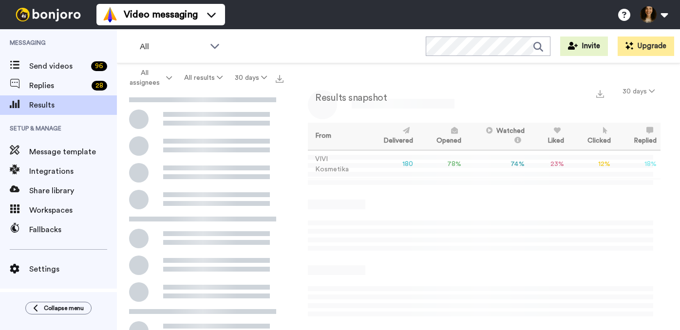  I want to click on th: Opened, so click(441, 136).